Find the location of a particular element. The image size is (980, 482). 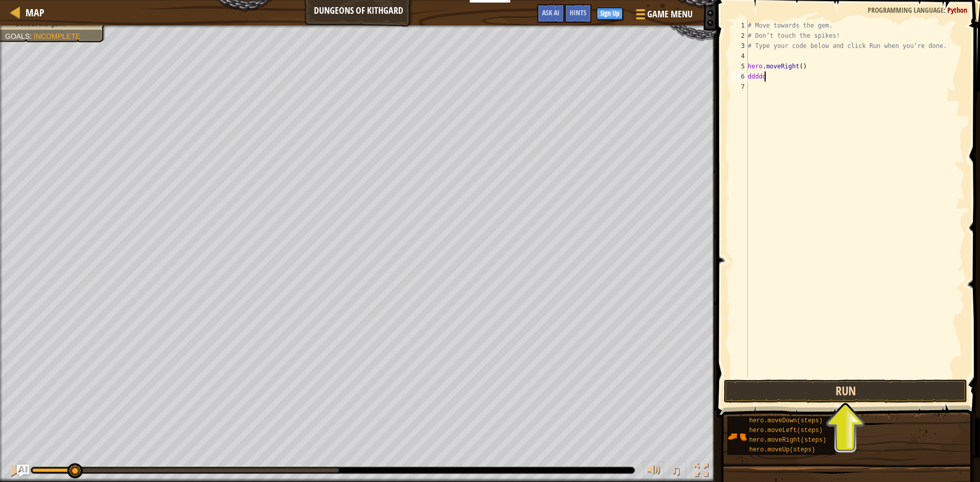

span: Incomplete is located at coordinates (57, 36).